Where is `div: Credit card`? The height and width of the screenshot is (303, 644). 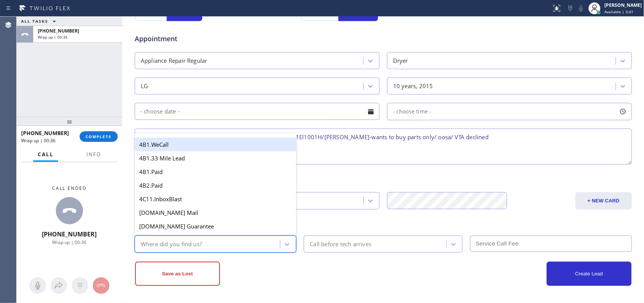 div: Credit card is located at coordinates (384, 178).